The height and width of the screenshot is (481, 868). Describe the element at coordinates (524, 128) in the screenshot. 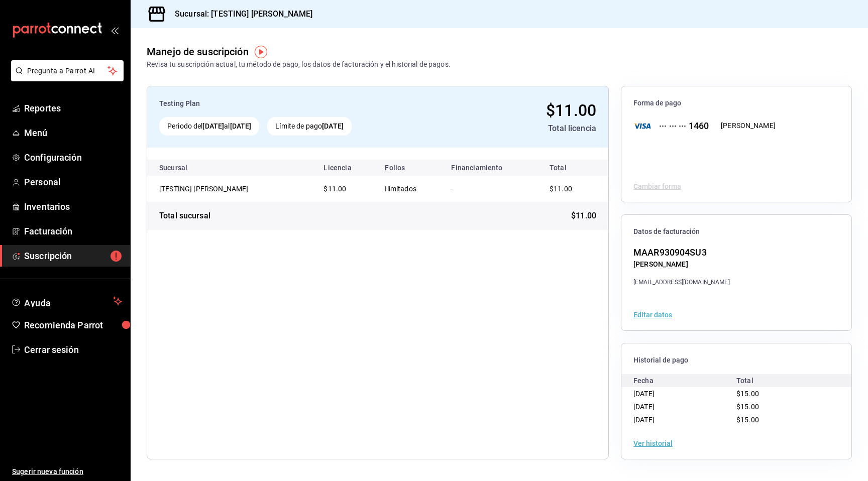

I see `div: Total licencia` at that location.